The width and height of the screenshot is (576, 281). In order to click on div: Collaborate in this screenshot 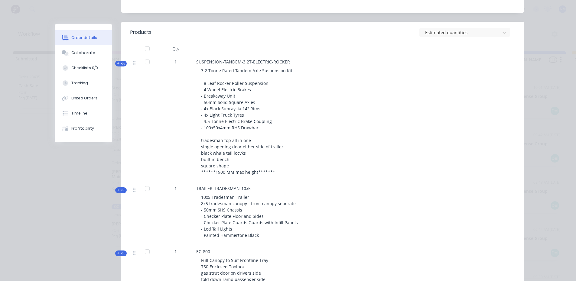, I will do `click(83, 53)`.